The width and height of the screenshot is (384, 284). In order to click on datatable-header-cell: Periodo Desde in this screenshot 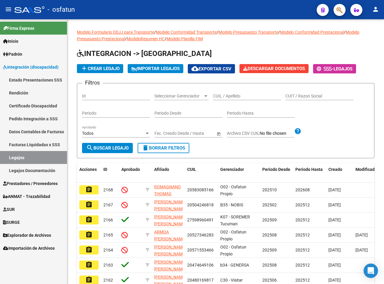, I will do `click(277, 173)`.